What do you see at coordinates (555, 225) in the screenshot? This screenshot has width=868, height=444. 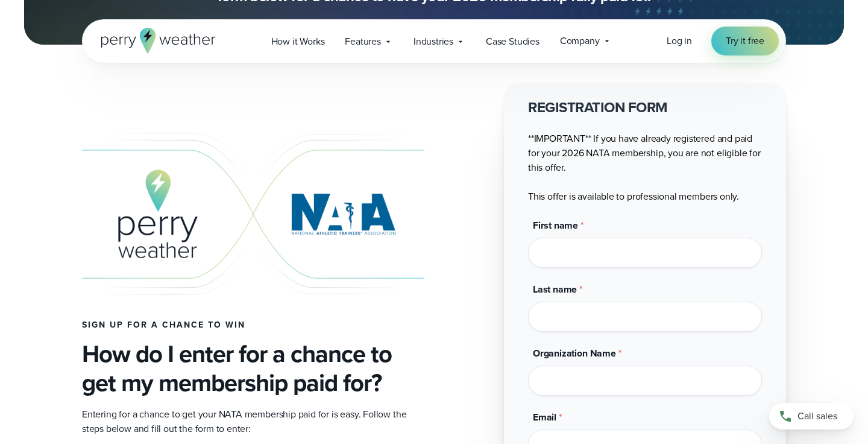 I see `span: First name` at bounding box center [555, 225].